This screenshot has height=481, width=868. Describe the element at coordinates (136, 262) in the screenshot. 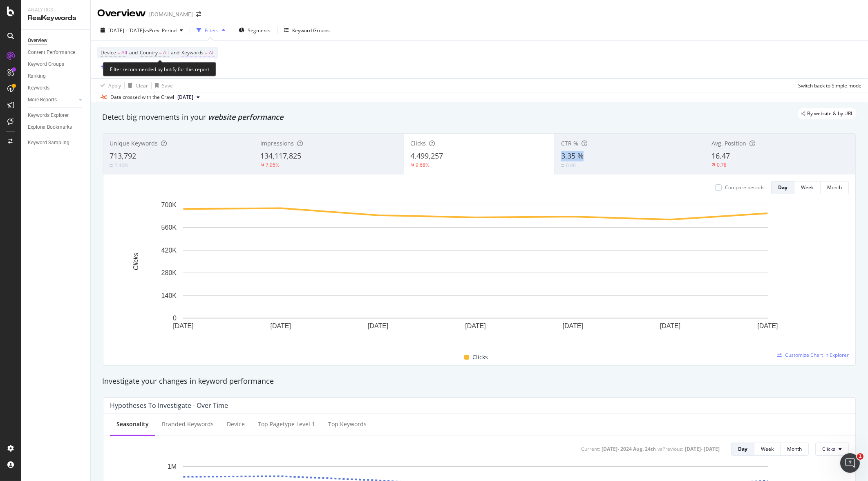

I see `text: Clicks` at that location.